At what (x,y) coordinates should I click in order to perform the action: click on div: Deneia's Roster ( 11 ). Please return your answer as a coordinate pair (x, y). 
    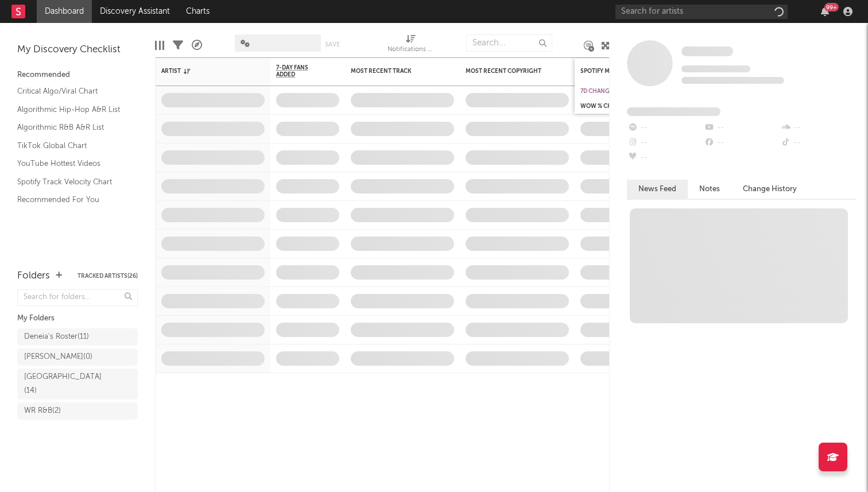
    Looking at the image, I should click on (56, 337).